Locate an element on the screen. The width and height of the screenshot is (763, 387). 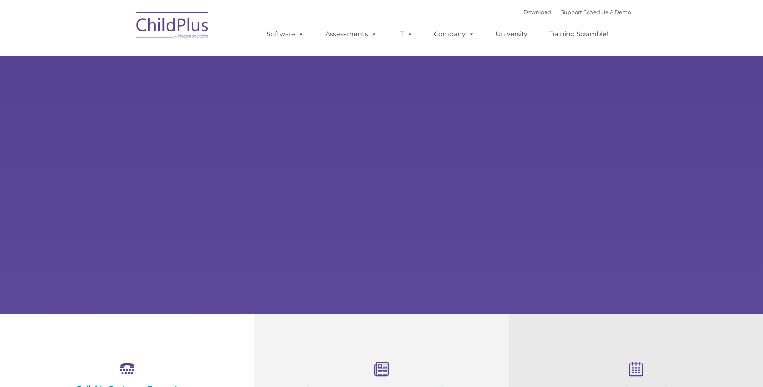
a: University is located at coordinates (512, 34).